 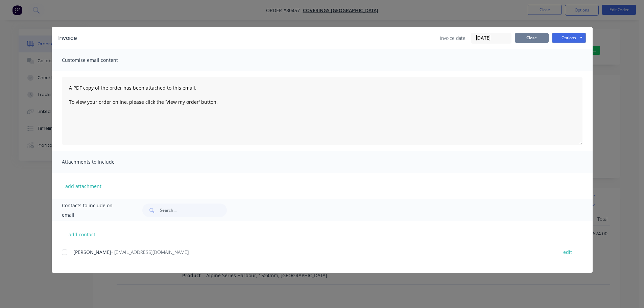 What do you see at coordinates (453, 38) in the screenshot?
I see `span: Invoice date` at bounding box center [453, 38].